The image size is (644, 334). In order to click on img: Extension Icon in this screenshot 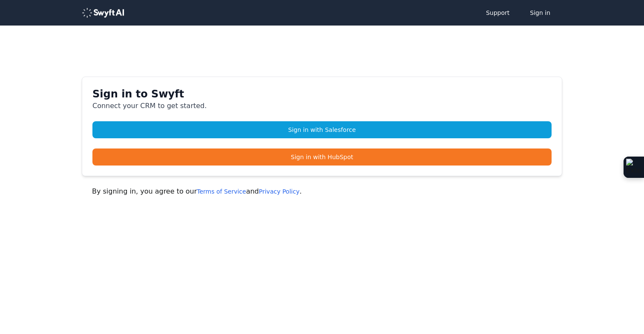, I will do `click(634, 167)`.